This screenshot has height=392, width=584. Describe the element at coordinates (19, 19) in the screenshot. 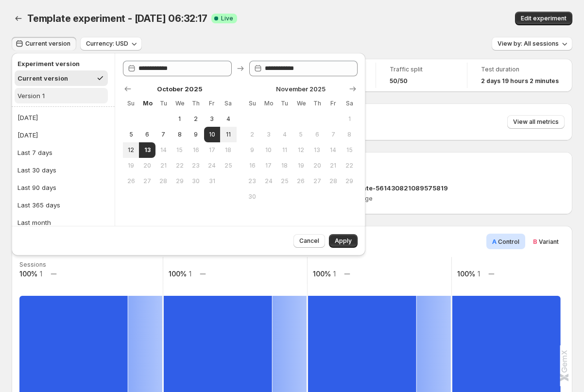

I see `button: Back` at that location.